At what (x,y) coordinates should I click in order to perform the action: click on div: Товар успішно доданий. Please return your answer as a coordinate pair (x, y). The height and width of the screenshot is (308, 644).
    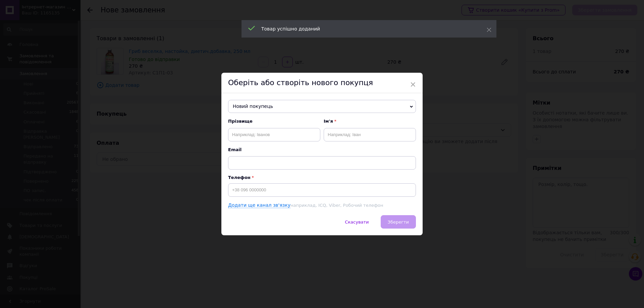
    Looking at the image, I should click on (366, 29).